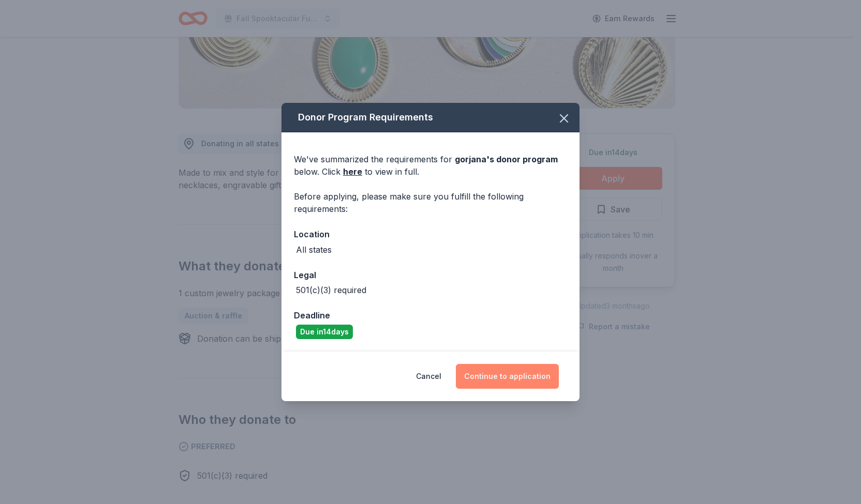 This screenshot has height=504, width=861. I want to click on div: 501(c)(3) required, so click(331, 290).